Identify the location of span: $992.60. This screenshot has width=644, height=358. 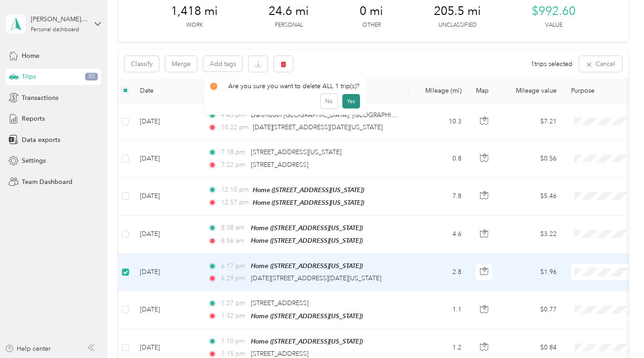
(554, 11).